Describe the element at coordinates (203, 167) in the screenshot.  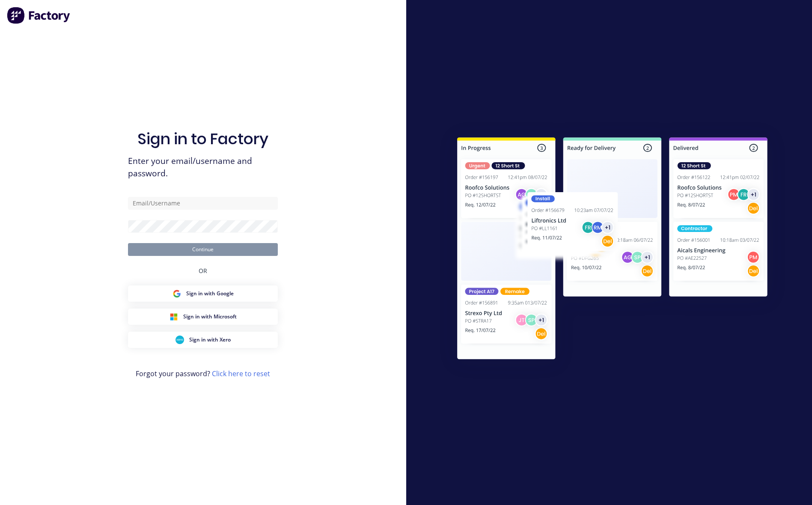
I see `span: Enter your email/username and password.` at that location.